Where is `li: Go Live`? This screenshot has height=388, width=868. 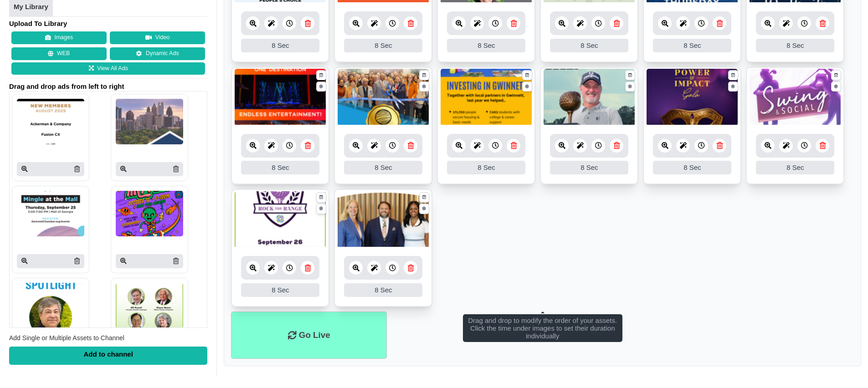 li: Go Live is located at coordinates (309, 336).